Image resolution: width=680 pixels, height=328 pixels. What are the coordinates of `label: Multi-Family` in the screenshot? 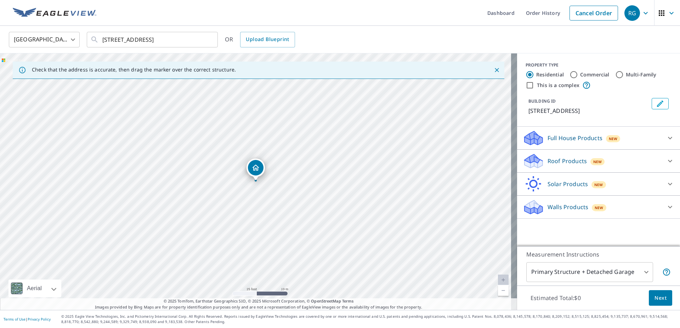 It's located at (641, 75).